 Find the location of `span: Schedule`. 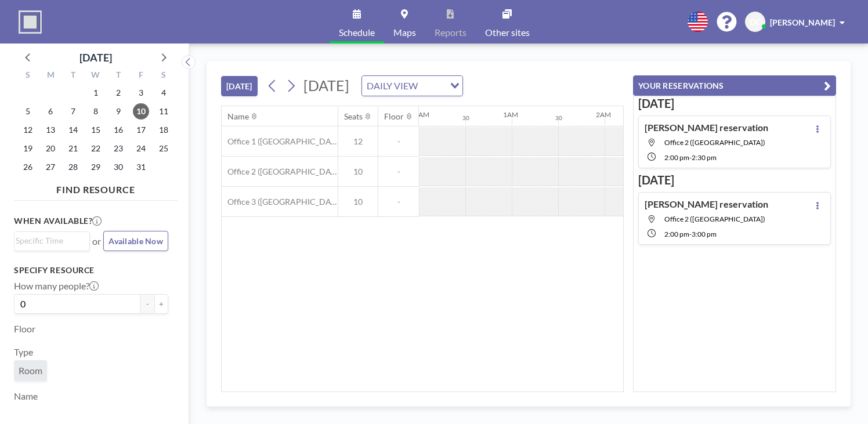

span: Schedule is located at coordinates (357, 32).